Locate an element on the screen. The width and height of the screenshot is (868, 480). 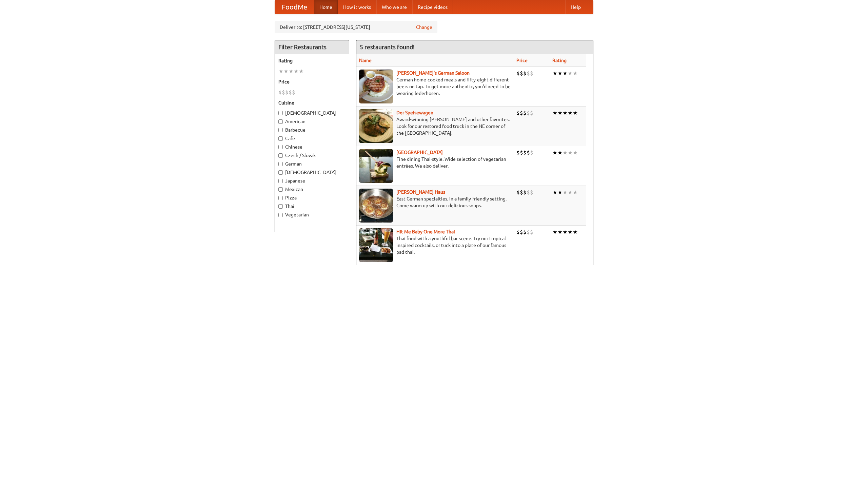
a: Change is located at coordinates (425, 27).